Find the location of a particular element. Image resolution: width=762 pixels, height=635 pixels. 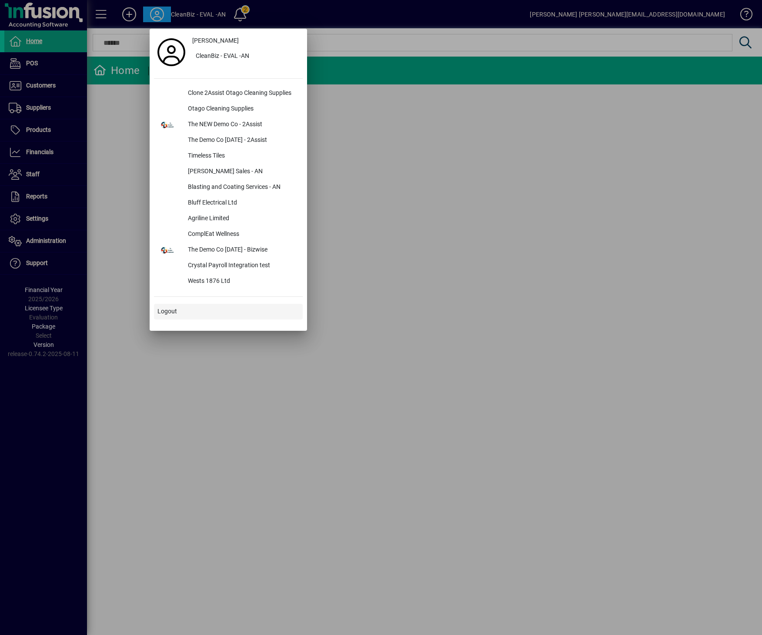

button: Wests 1876 Ltd is located at coordinates (228, 282).